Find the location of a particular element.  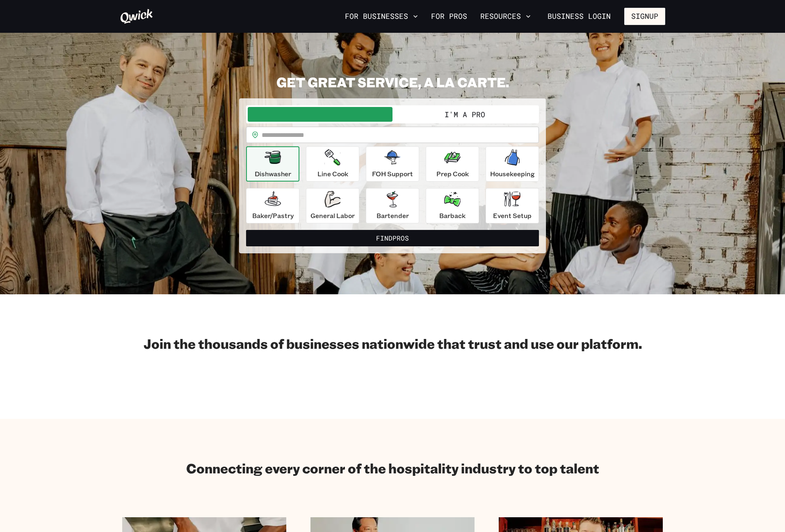

p: Prep Cook is located at coordinates (452, 174).